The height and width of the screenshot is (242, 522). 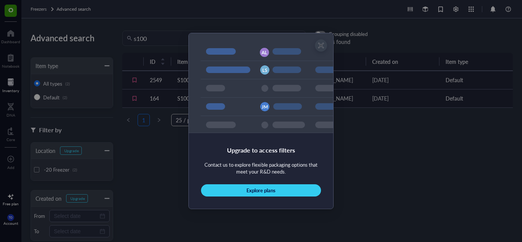 What do you see at coordinates (261, 168) in the screenshot?
I see `div: Contact us to explore flexible packaging options that meet your R&D needs.` at bounding box center [261, 168].